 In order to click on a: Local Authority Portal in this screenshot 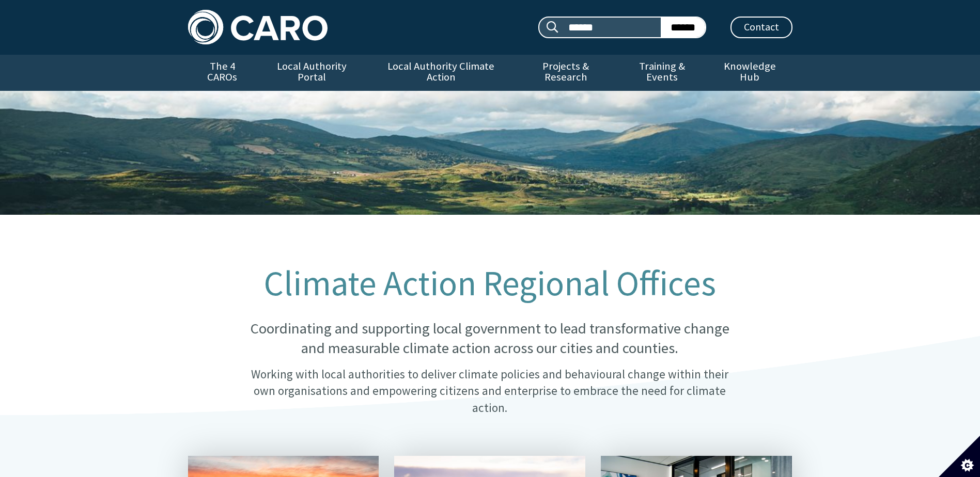, I will do `click(312, 73)`.